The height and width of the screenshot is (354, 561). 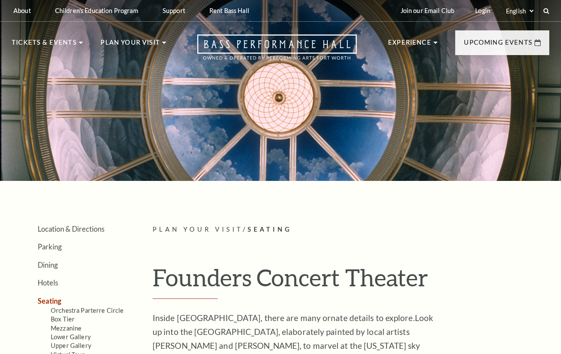 What do you see at coordinates (198, 229) in the screenshot?
I see `span: Plan Your Visit` at bounding box center [198, 229].